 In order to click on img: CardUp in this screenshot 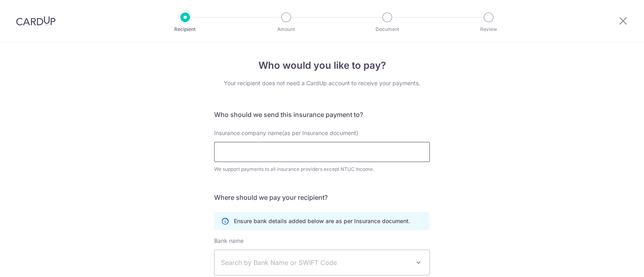, I will do `click(36, 21)`.